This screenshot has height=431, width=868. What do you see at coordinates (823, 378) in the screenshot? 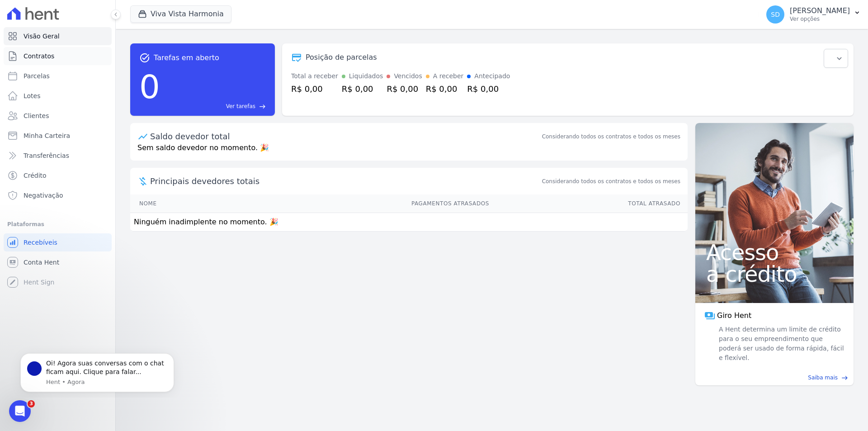
I see `span: Saiba mais` at bounding box center [823, 378].